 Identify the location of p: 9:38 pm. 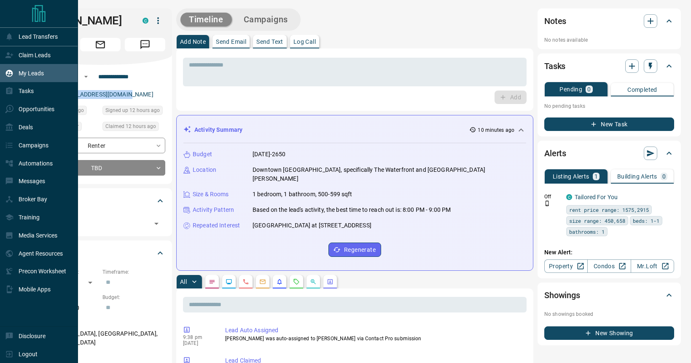
(198, 338).